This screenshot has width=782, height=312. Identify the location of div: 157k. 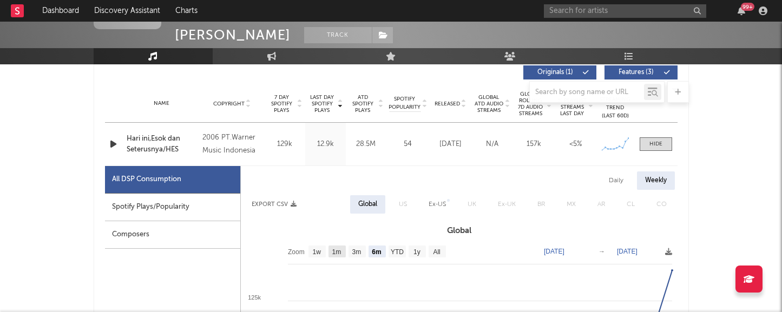
(533, 144).